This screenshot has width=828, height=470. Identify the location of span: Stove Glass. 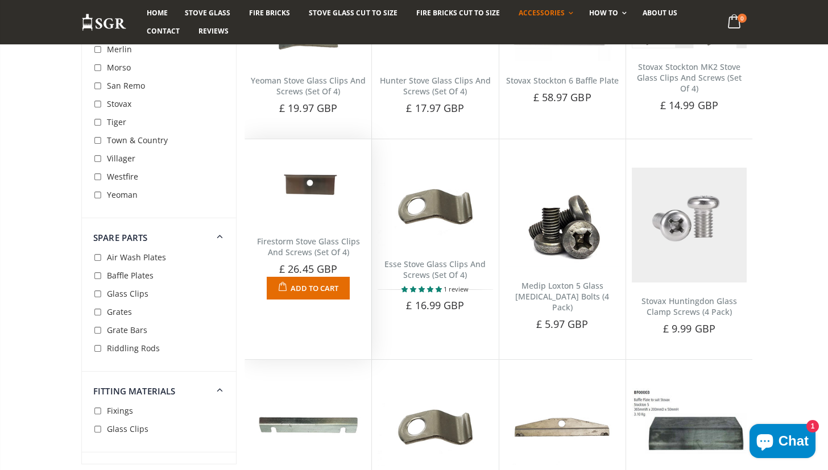
(208, 13).